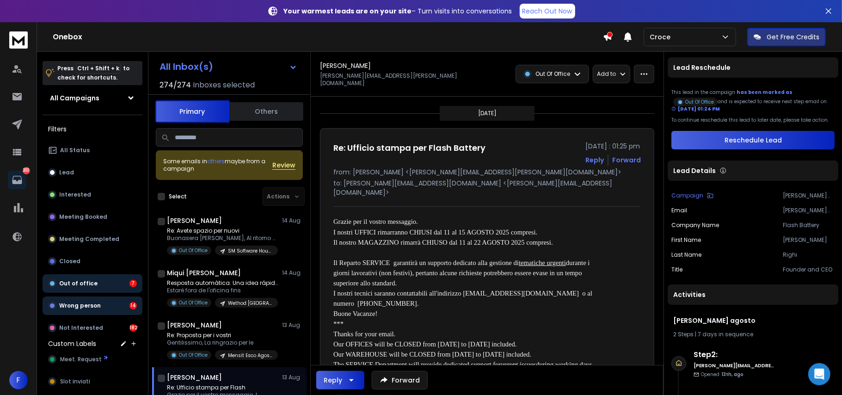 This screenshot has height=395, width=842. Describe the element at coordinates (694, 171) in the screenshot. I see `p: Lead Details` at that location.